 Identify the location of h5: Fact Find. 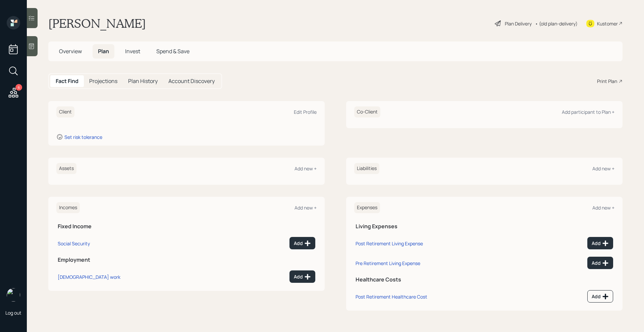
(67, 81).